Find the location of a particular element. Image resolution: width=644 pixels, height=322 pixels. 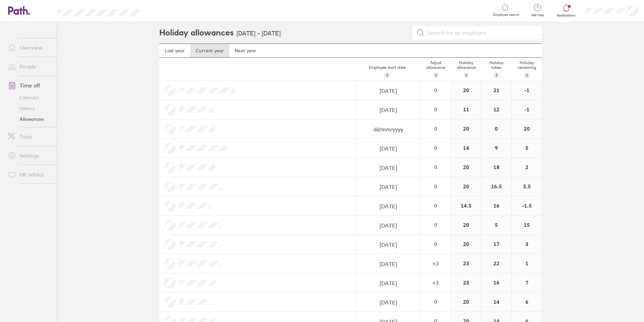

a: Allowances is located at coordinates (29, 119).